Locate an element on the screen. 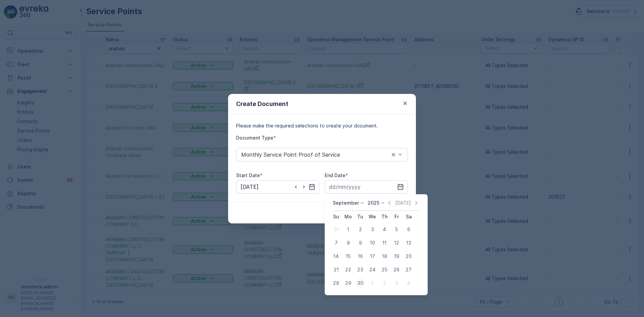 The width and height of the screenshot is (644, 317). div: 25 is located at coordinates (385, 269).